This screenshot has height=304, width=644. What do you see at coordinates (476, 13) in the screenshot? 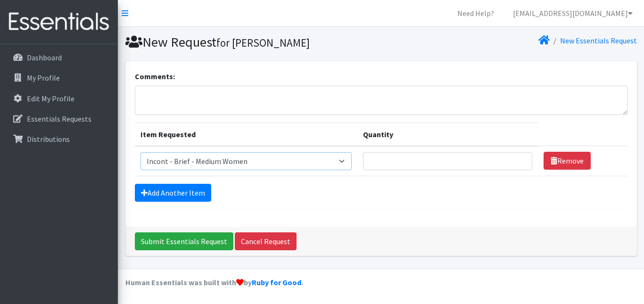
I see `a: Need Help?` at bounding box center [476, 13].